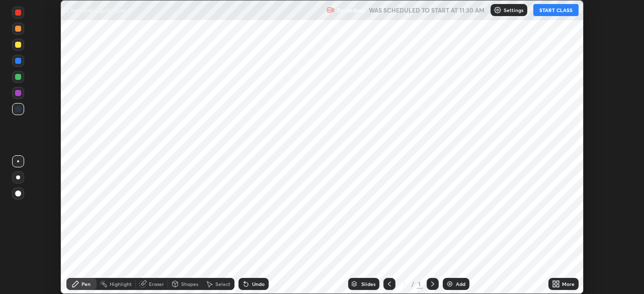 The image size is (644, 294). I want to click on div: Eraser, so click(156, 284).